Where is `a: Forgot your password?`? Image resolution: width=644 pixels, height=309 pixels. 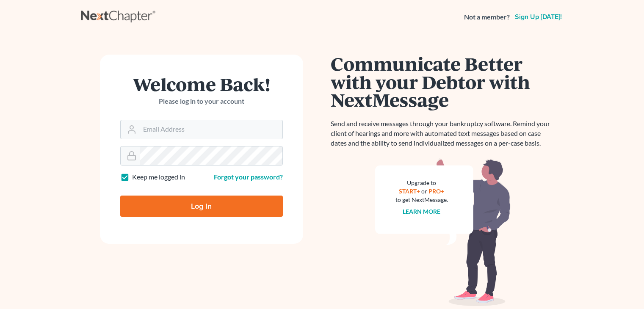
a: Forgot your password? is located at coordinates (248, 177).